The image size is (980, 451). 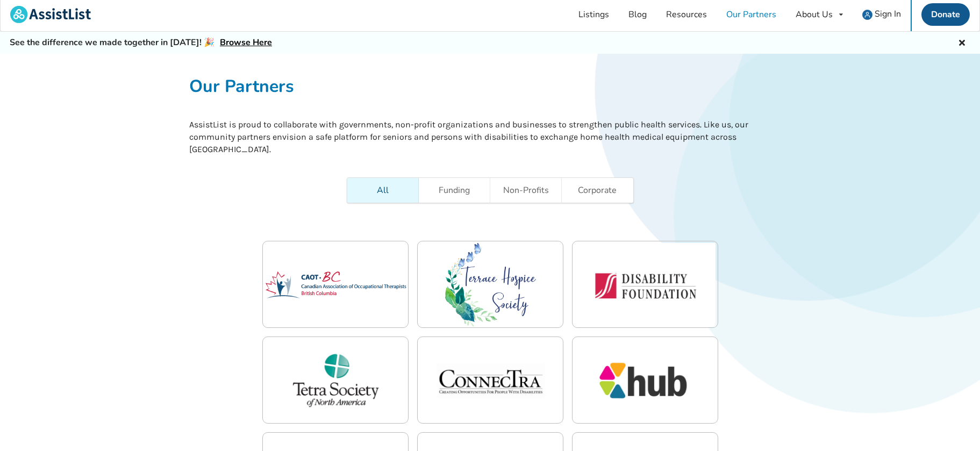 What do you see at coordinates (336, 381) in the screenshot?
I see `img: tetra-society-of-north-america-assistlist-partner` at bounding box center [336, 381].